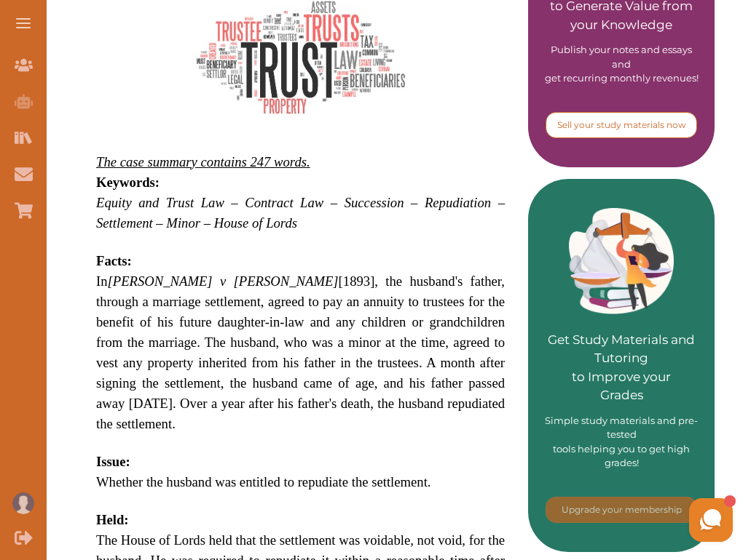  Describe the element at coordinates (203, 162) in the screenshot. I see `em: The case summary contains 247 words.` at that location.